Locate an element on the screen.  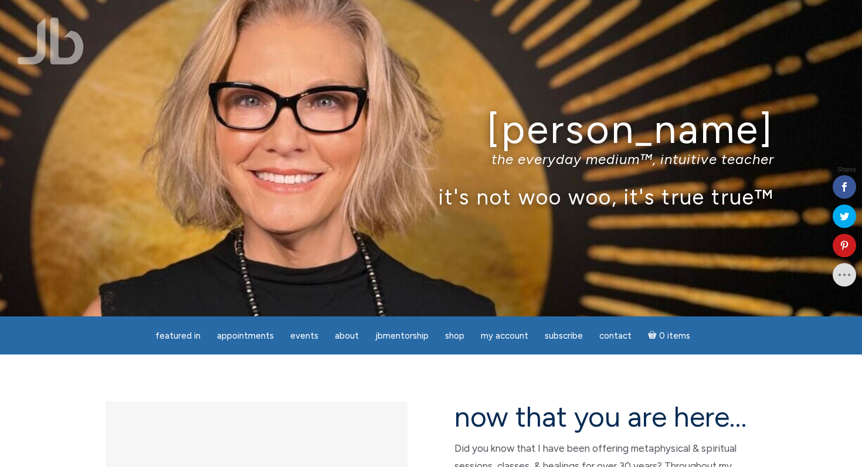
span: Events is located at coordinates (304, 336).